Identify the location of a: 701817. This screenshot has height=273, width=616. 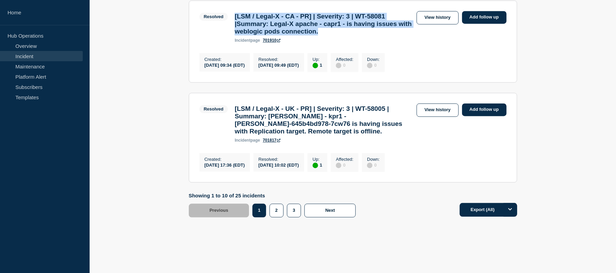
(272, 140).